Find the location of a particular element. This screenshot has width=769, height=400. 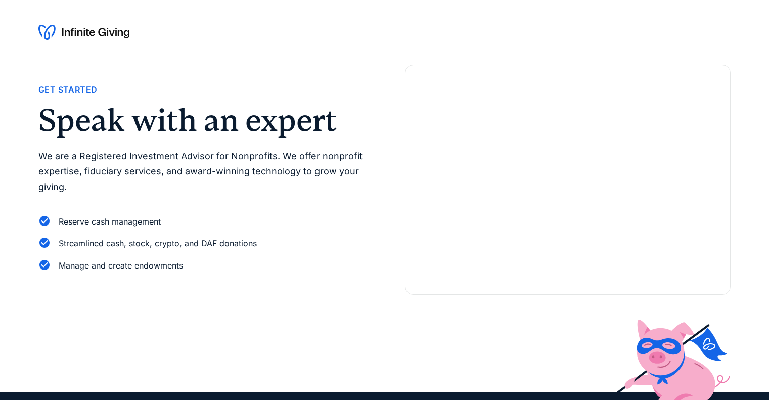

div: Get Started is located at coordinates (68, 89).